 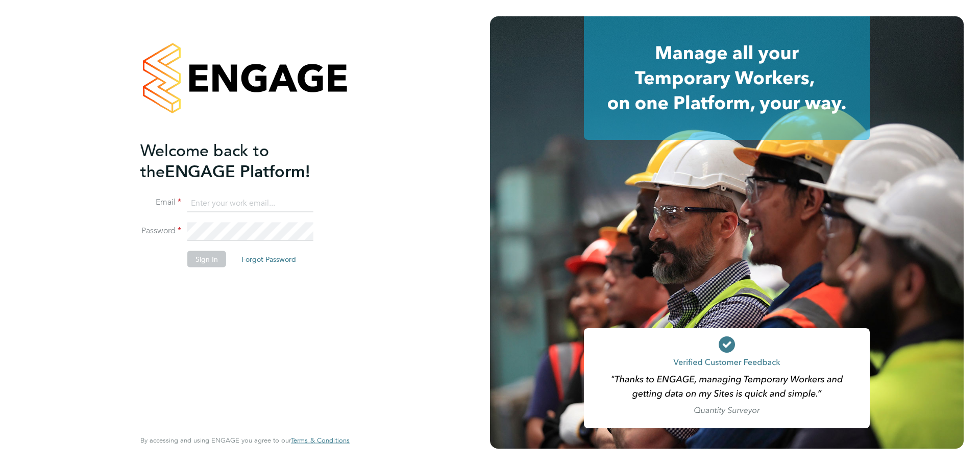 I want to click on label: Email, so click(x=161, y=202).